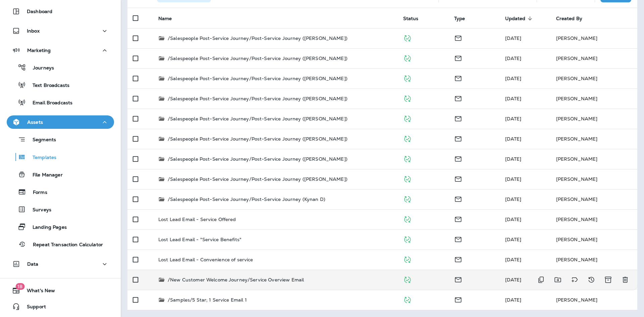 Image resolution: width=644 pixels, height=317 pixels. What do you see at coordinates (60, 244) in the screenshot?
I see `button: Repeat Transaction Calculator` at bounding box center [60, 244].